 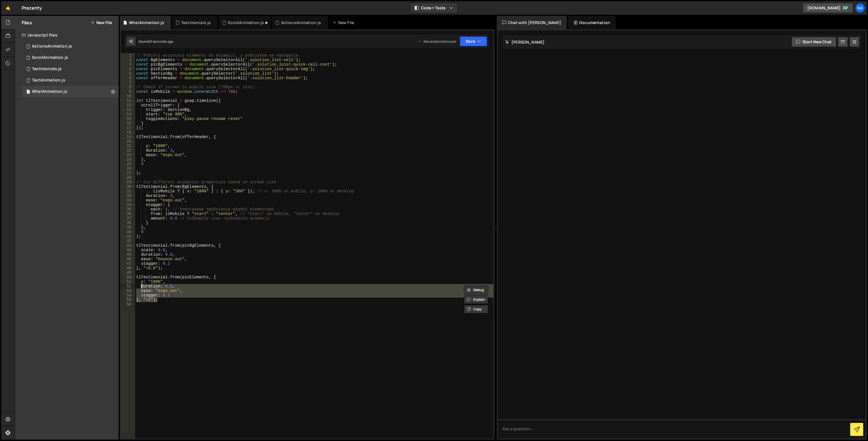 What do you see at coordinates (161, 41) in the screenshot?
I see `div: 47 seconds ago` at bounding box center [161, 41].